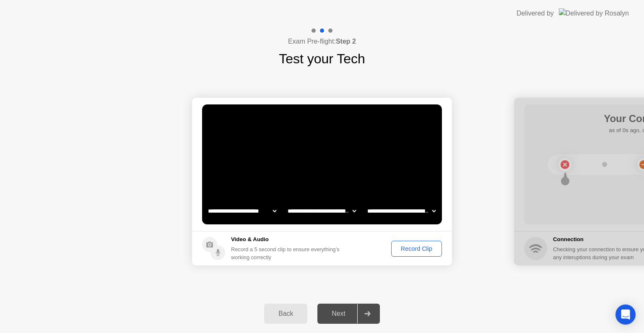  Describe the element at coordinates (322, 41) in the screenshot. I see `h4: Exam Pre-flight:` at that location.